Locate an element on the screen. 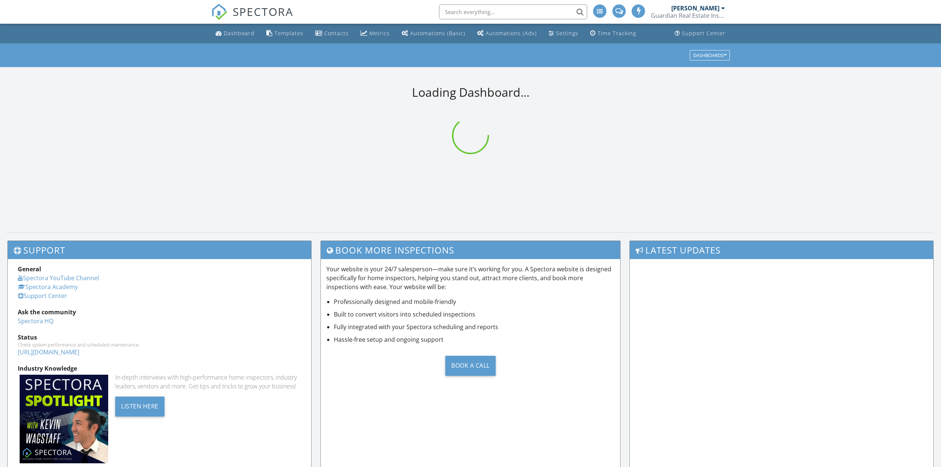  div: Contacts is located at coordinates (336, 33).